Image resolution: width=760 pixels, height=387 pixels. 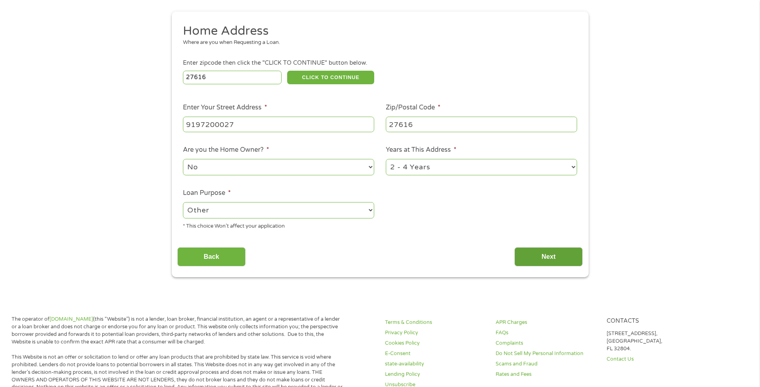 What do you see at coordinates (435, 353) in the screenshot?
I see `a: E-Consent` at bounding box center [435, 353].